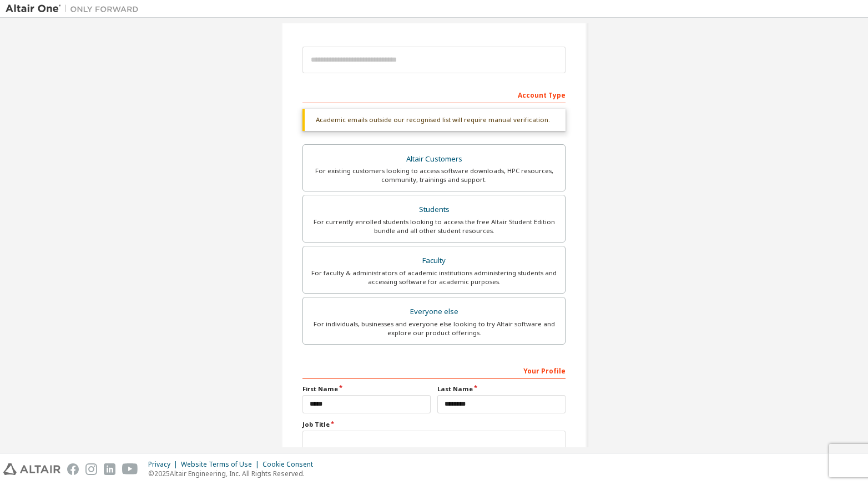  What do you see at coordinates (73, 469) in the screenshot?
I see `img: facebook.svg` at bounding box center [73, 469].